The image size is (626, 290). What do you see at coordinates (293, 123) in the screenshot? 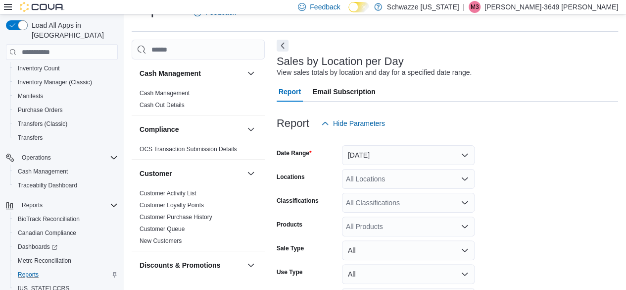
I see `h3: Report` at bounding box center [293, 123].